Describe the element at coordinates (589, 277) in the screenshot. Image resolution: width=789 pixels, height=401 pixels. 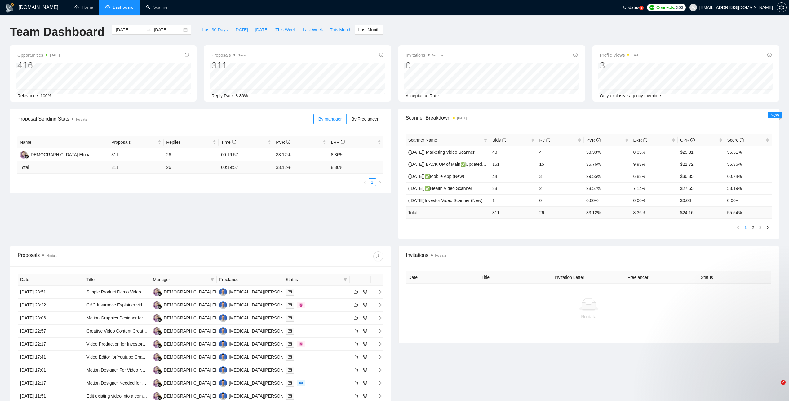
I see `th: Invitation Letter` at that location.